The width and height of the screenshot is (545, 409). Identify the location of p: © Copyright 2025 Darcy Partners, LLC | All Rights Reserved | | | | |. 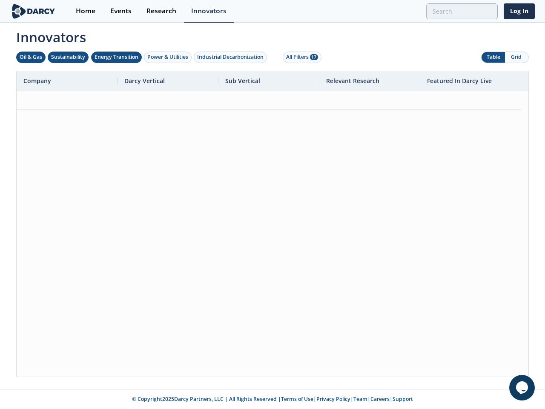
(273, 399).